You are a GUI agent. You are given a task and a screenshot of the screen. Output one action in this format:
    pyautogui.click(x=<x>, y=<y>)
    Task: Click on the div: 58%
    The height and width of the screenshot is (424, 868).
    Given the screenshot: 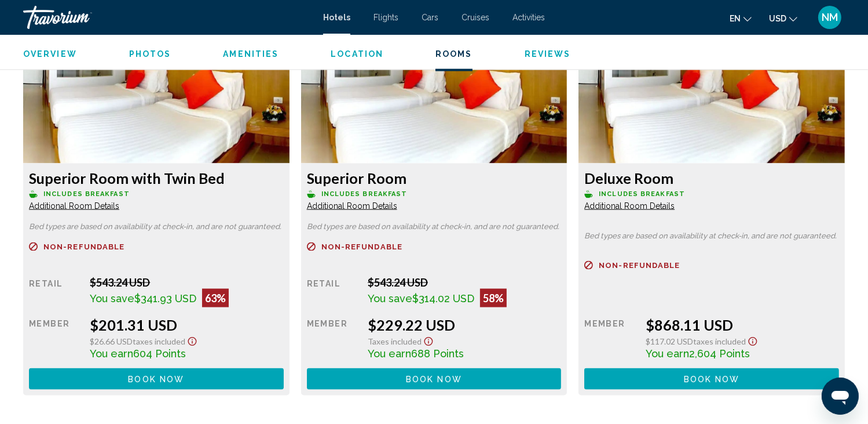 What is the action you would take?
    pyautogui.click(x=494, y=298)
    